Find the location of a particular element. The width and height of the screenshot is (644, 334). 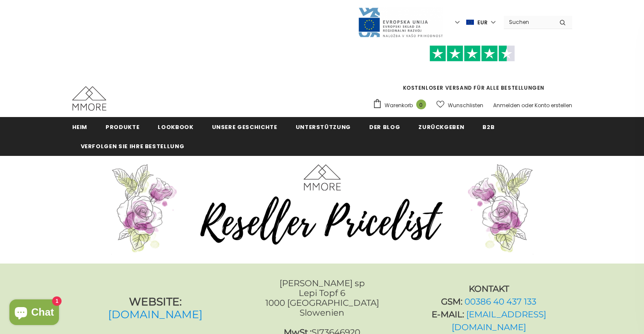

img: MMORE-Fälle is located at coordinates (89, 98).